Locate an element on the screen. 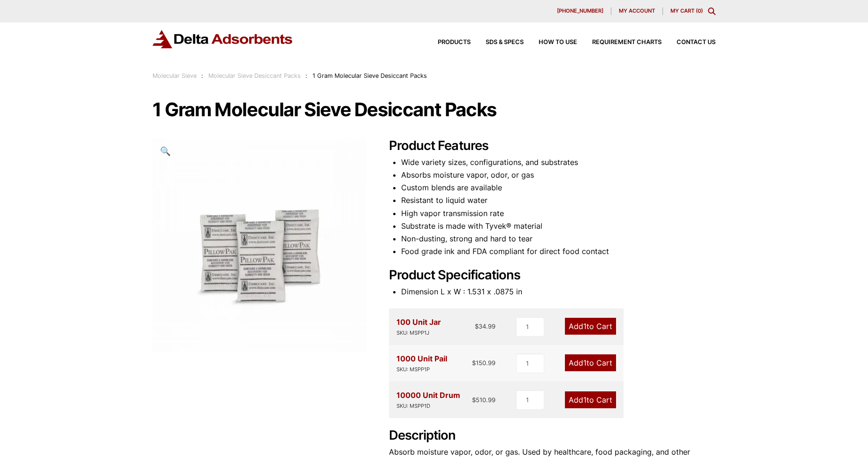 This screenshot has height=457, width=868. h2: Description is located at coordinates (552, 435).